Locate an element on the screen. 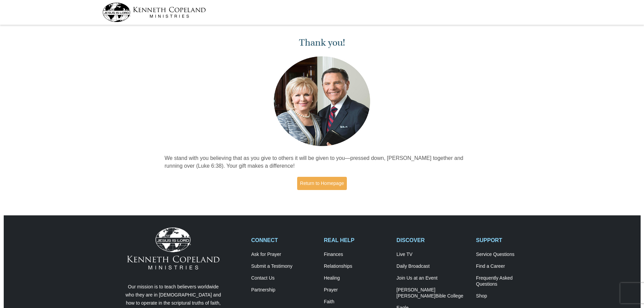 This screenshot has width=644, height=308. span: Bible College is located at coordinates (449, 296).